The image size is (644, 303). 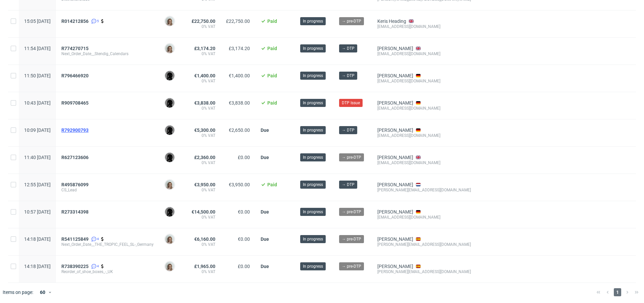 What do you see at coordinates (75, 103) in the screenshot?
I see `a: R909708465` at bounding box center [75, 103].